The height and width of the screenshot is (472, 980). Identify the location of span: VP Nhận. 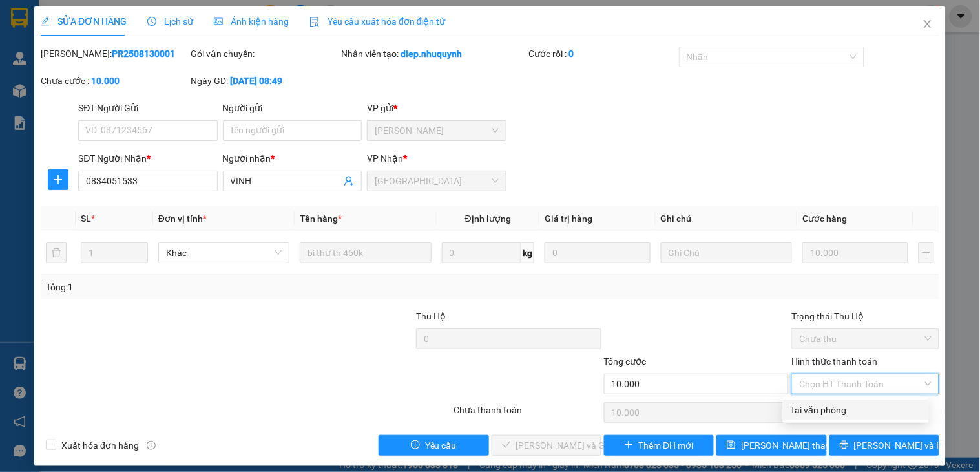
(385, 158).